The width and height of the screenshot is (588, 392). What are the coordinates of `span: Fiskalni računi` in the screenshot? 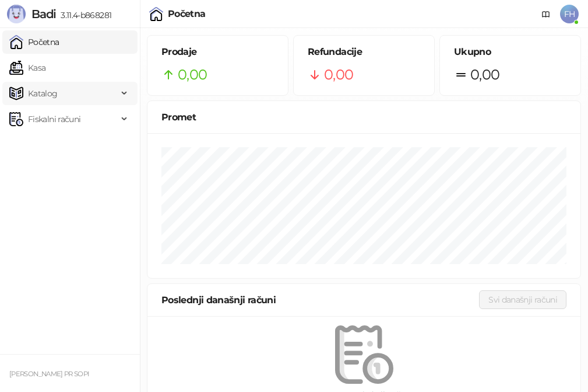 It's located at (54, 119).